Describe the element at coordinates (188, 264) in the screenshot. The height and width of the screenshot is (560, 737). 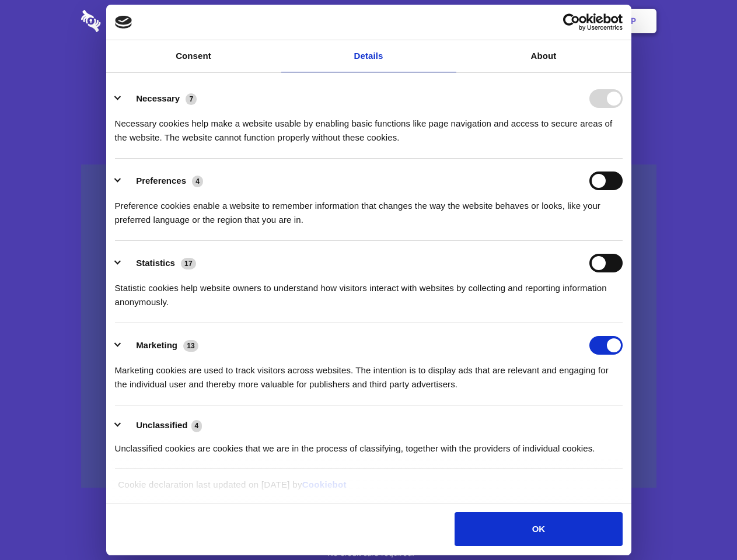
I see `span: 17` at that location.